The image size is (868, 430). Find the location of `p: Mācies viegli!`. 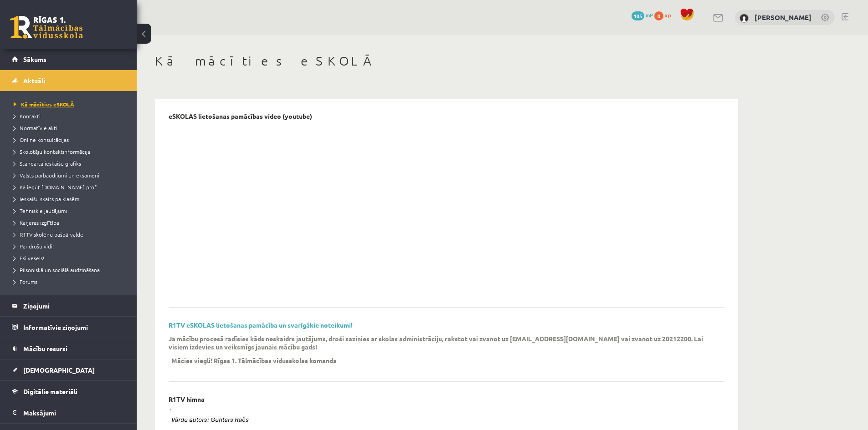

p: Mācies viegli! is located at coordinates (192, 360).